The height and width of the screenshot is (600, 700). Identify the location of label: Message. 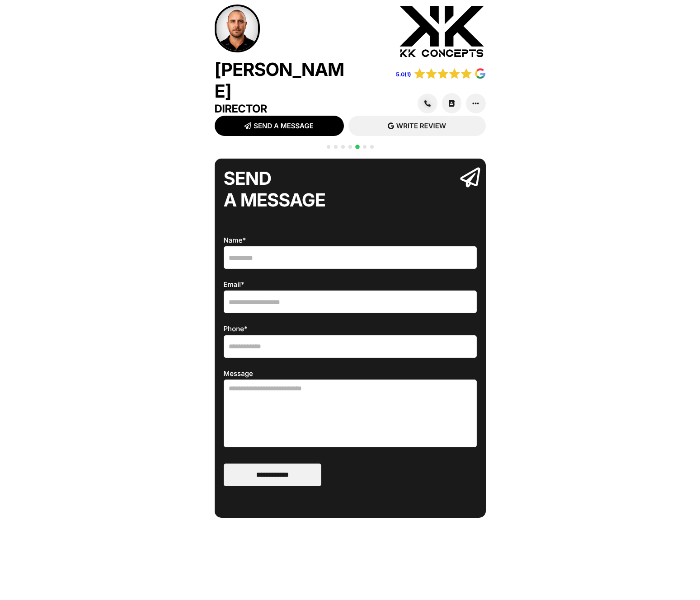
(350, 408).